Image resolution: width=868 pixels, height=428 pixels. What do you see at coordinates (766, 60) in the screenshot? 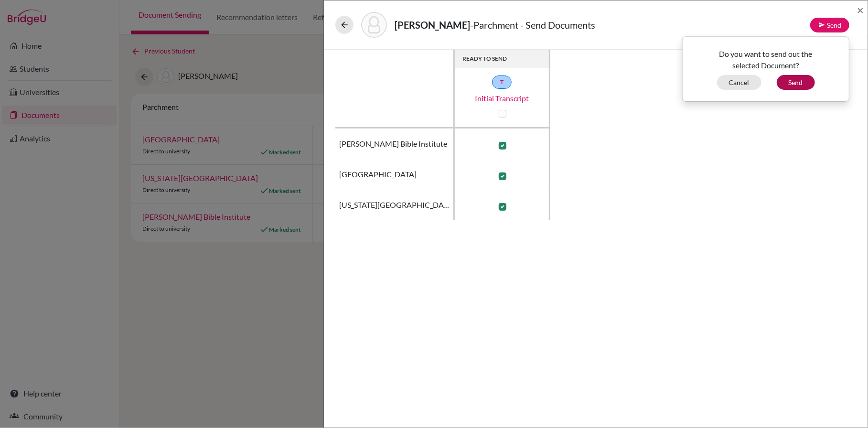
I see `p: Do you want to send out the selected Document?` at bounding box center [766, 60].